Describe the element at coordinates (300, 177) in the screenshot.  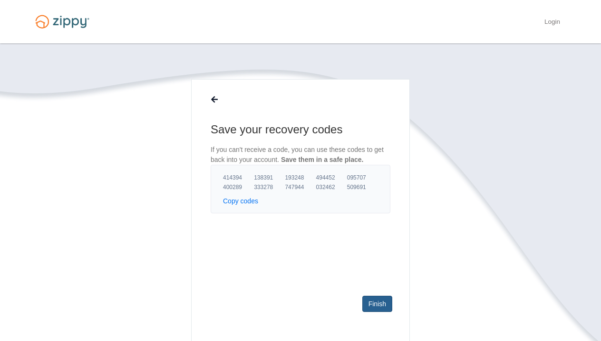
I see `span: 193248` at that location.